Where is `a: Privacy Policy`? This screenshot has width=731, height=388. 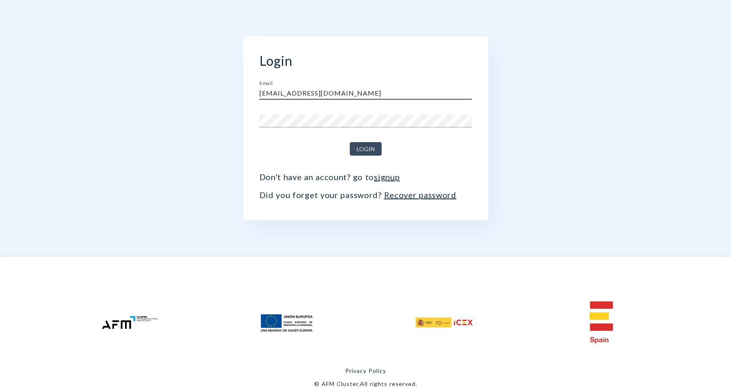 a: Privacy Policy is located at coordinates (366, 371).